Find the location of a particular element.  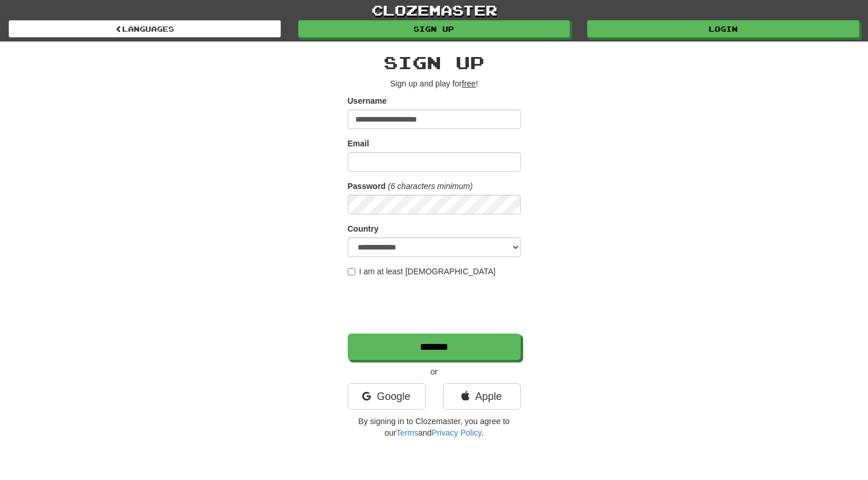

a: Terms is located at coordinates (407, 433).